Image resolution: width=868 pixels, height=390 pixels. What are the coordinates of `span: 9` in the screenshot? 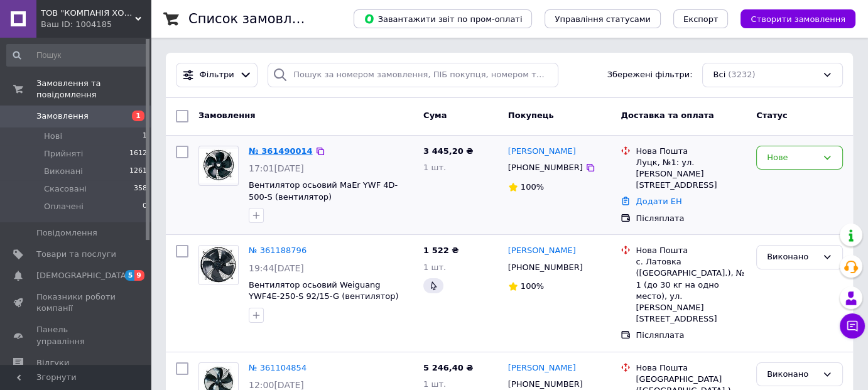 It's located at (139, 275).